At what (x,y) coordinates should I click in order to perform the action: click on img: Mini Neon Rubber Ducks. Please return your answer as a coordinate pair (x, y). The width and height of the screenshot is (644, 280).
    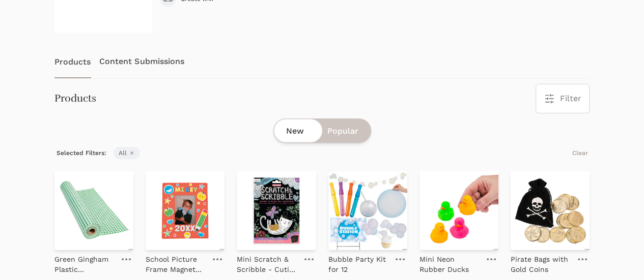
    Looking at the image, I should click on (459, 210).